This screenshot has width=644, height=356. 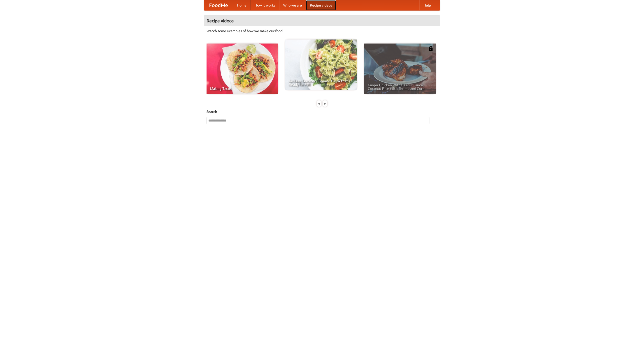 I want to click on a: Home, so click(x=242, y=5).